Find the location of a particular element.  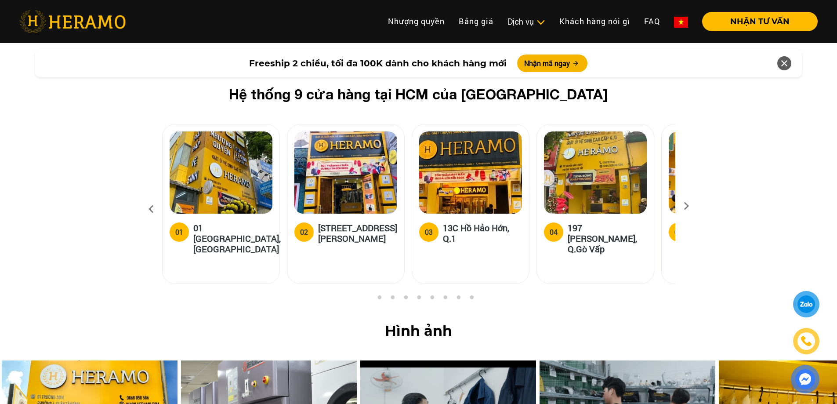

button: 3 is located at coordinates (393, 299).